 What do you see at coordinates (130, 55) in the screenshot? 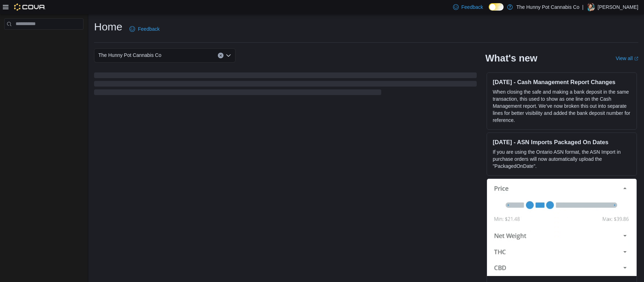
I see `span: The Hunny Pot Cannabis Co` at bounding box center [130, 55].